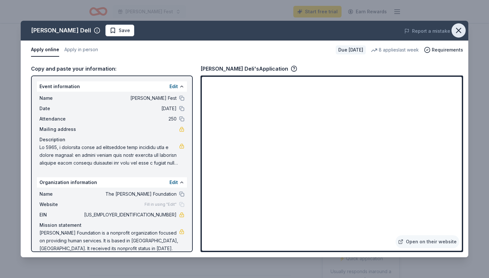  I want to click on button: Requirements, so click(443, 50).